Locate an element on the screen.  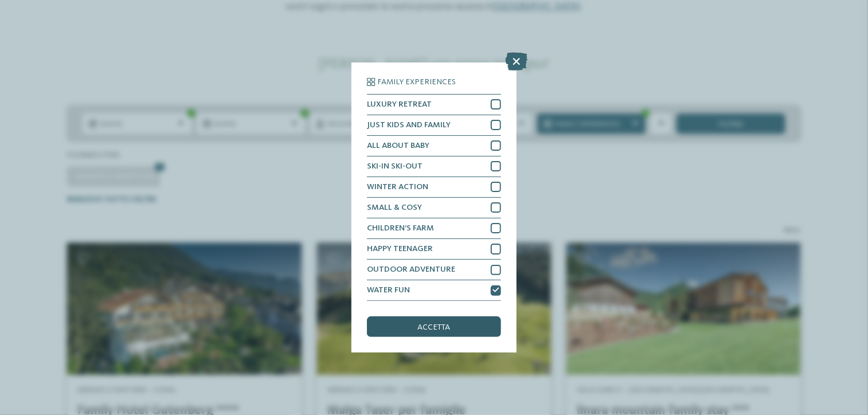
span: SMALL & COSY is located at coordinates (395, 208).